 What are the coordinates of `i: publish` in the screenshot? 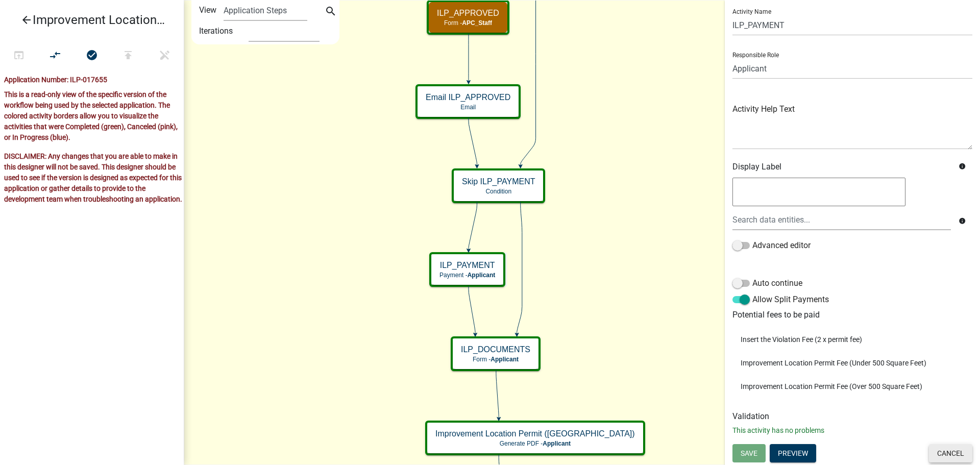 It's located at (128, 56).